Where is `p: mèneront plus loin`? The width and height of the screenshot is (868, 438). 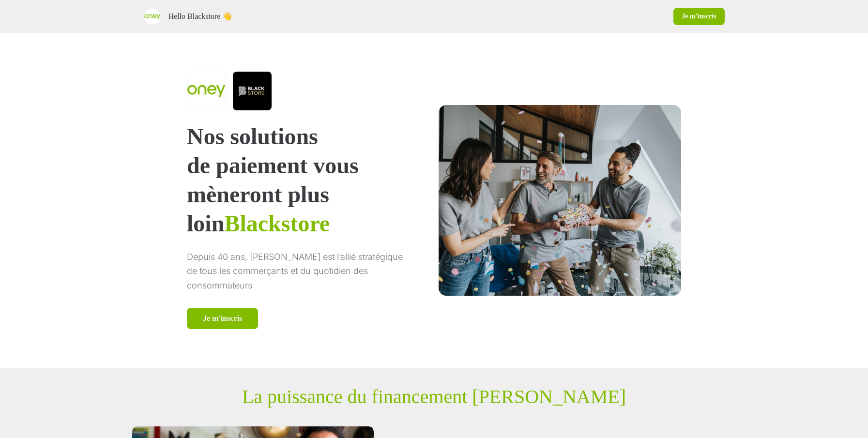 p: mèneront plus loin is located at coordinates (299, 209).